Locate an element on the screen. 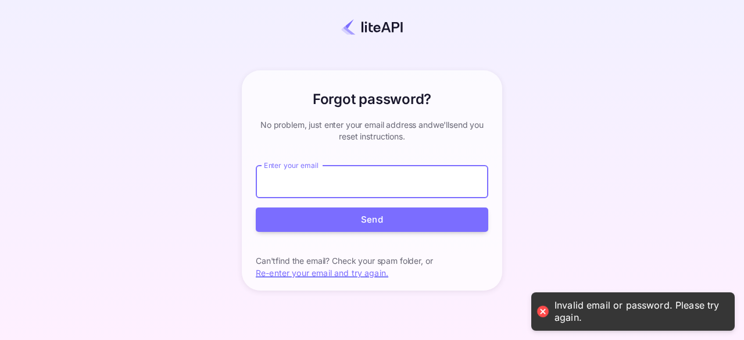  div: Invalid email or password. Please try again. is located at coordinates (639, 311).